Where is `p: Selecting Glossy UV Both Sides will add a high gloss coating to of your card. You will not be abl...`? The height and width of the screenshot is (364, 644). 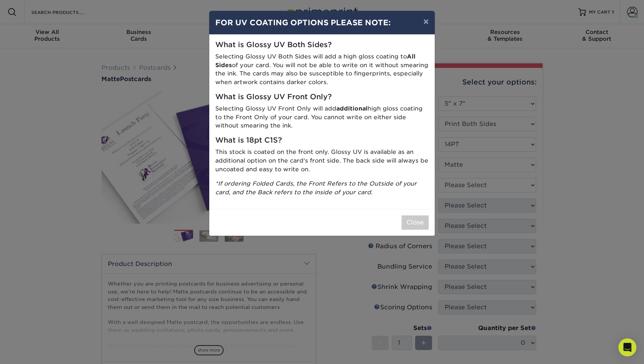
p: Selecting Glossy UV Both Sides will add a high gloss coating to of your card. You will not be abl... is located at coordinates (322, 70).